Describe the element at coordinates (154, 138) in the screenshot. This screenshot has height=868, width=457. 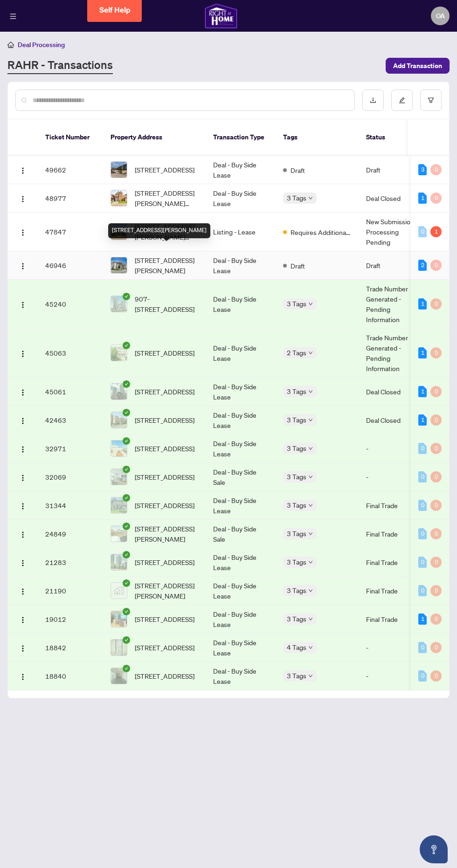
I see `th: Property Address` at that location.